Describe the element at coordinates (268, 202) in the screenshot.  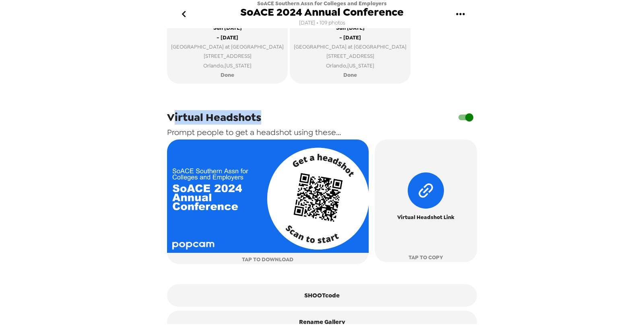
I see `button: TAP TO DOWNLOAD` at that location.